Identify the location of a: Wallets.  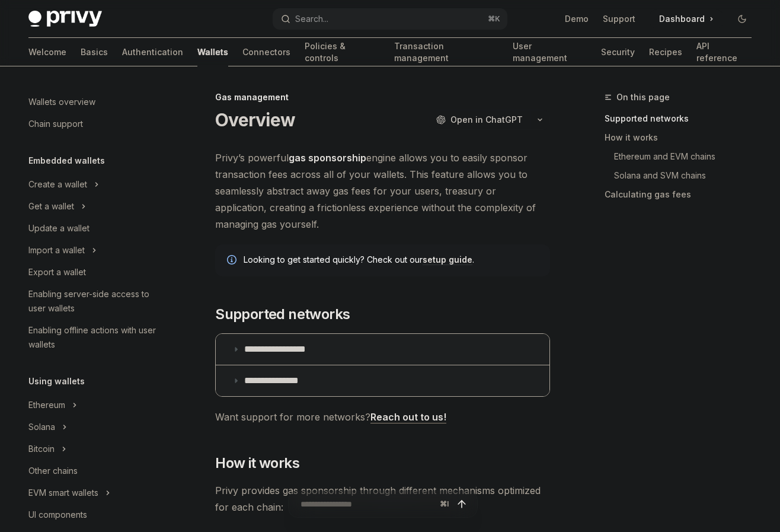
(213, 52).